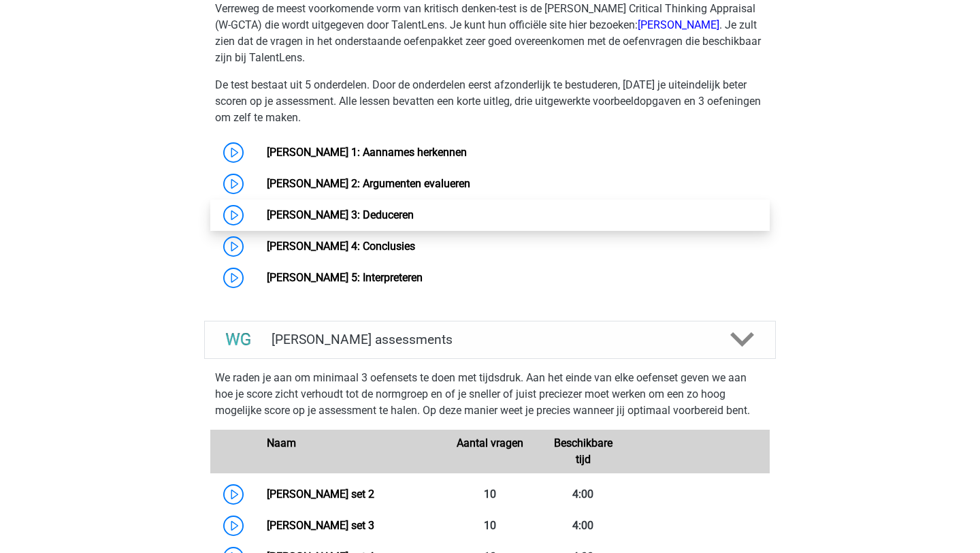  I want to click on div: Aantal vragen, so click(490, 451).